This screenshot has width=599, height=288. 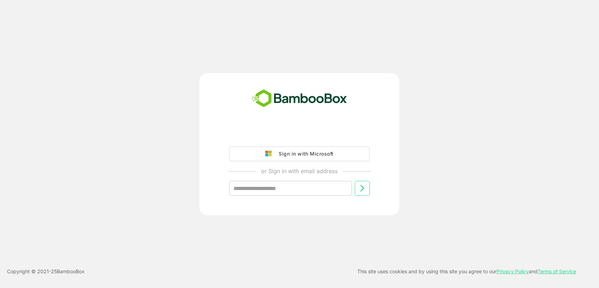 I want to click on img: bamboobox, so click(x=299, y=99).